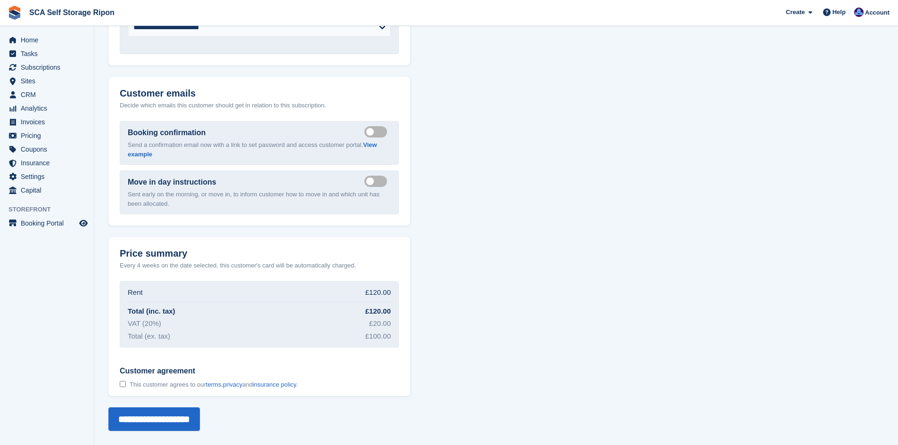  What do you see at coordinates (259, 254) in the screenshot?
I see `h2: Price summary` at bounding box center [259, 254].